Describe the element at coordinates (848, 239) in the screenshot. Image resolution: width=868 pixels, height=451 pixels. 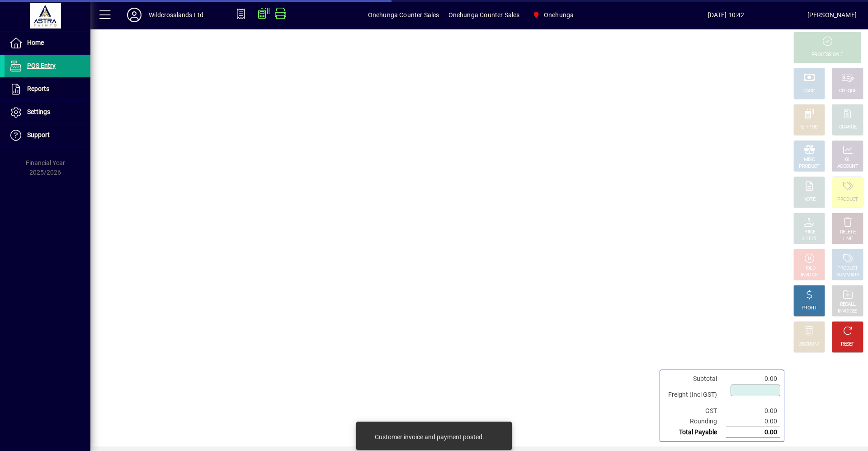
I see `div: LINE` at that location.